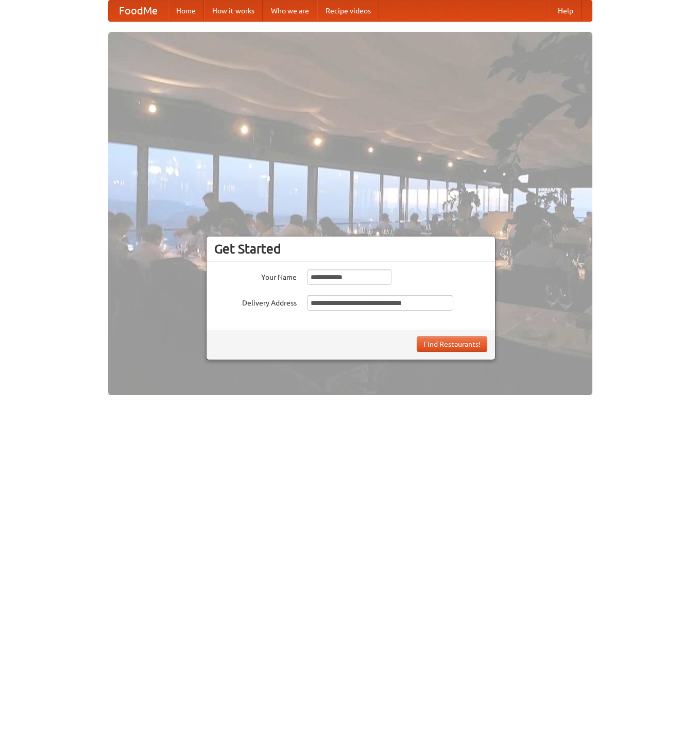 The width and height of the screenshot is (700, 729). I want to click on a: Home, so click(186, 11).